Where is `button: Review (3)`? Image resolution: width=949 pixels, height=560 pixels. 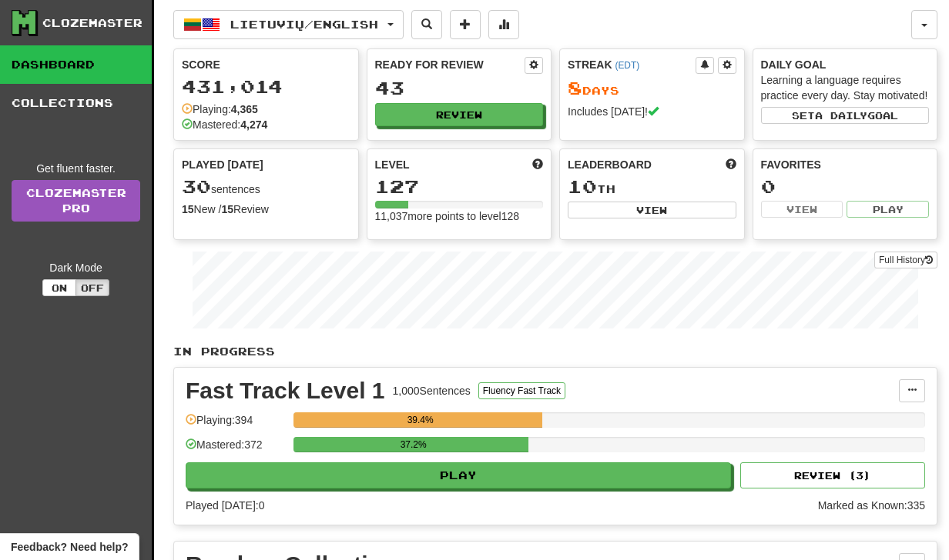
button: Review (3) is located at coordinates (832, 476).